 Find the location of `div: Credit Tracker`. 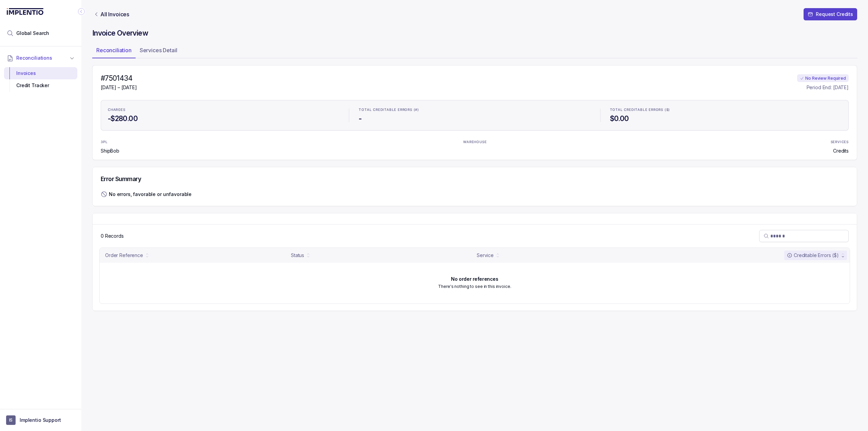

div: Credit Tracker is located at coordinates (41, 85).